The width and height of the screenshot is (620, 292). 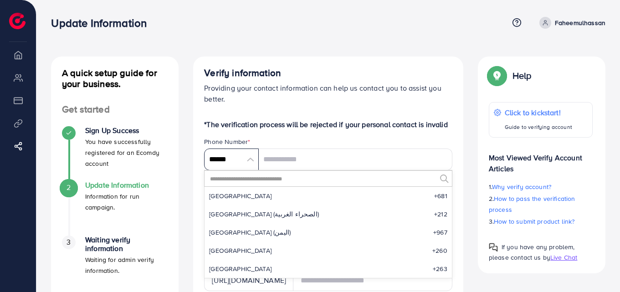 I want to click on span: +263, so click(x=440, y=269).